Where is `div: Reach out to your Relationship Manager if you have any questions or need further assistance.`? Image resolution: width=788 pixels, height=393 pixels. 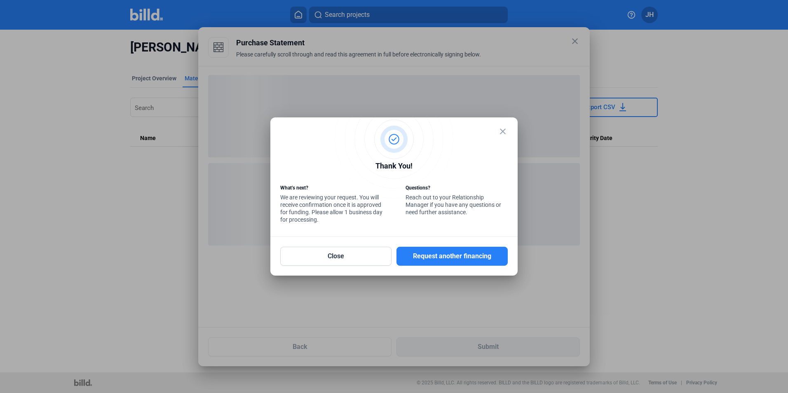 div: Reach out to your Relationship Manager if you have any questions or need further assistance. is located at coordinates (457, 201).